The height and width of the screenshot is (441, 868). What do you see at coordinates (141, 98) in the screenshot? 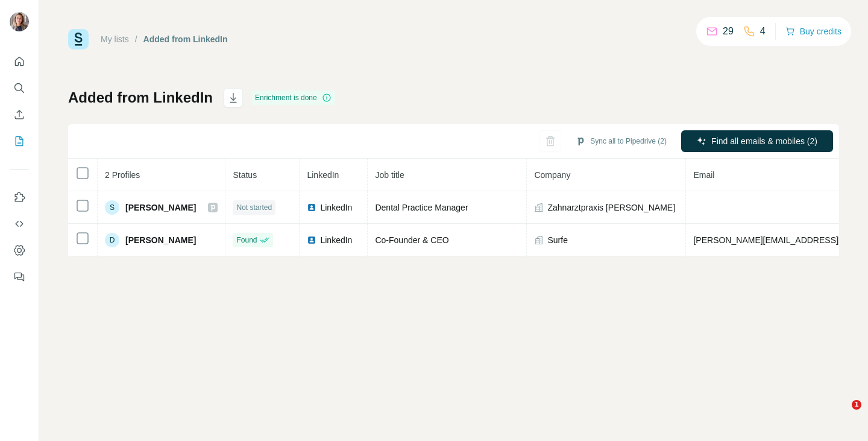
I see `h1: Added from LinkedIn` at bounding box center [141, 98].